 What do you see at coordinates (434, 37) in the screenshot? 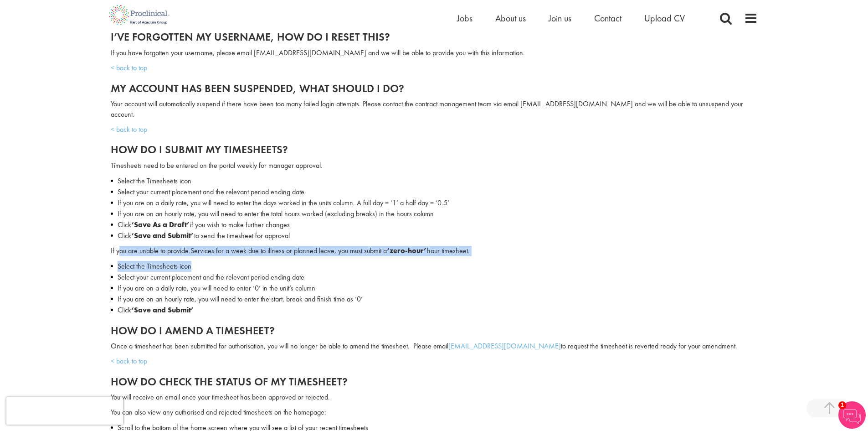
I see `h2: I’ve forgotten my username, how do I reset this?` at bounding box center [434, 37].